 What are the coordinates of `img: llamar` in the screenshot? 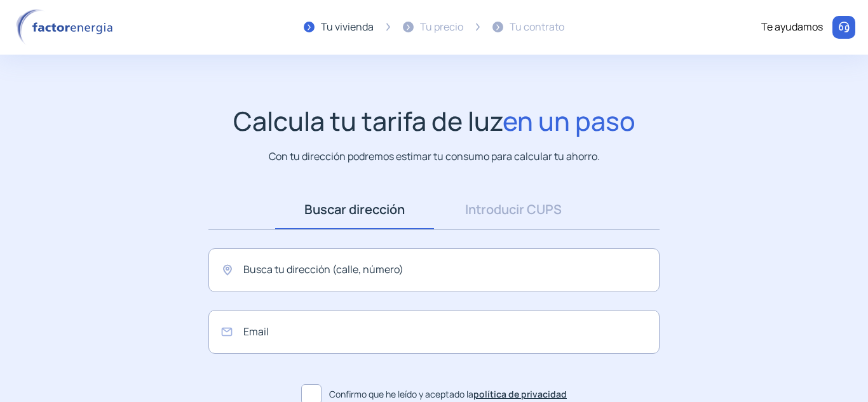 It's located at (844, 27).